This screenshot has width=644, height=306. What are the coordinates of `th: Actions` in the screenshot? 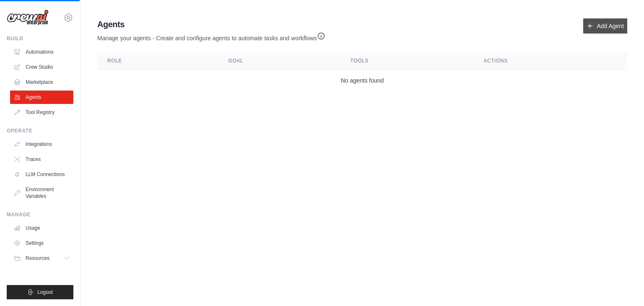 It's located at (550, 61).